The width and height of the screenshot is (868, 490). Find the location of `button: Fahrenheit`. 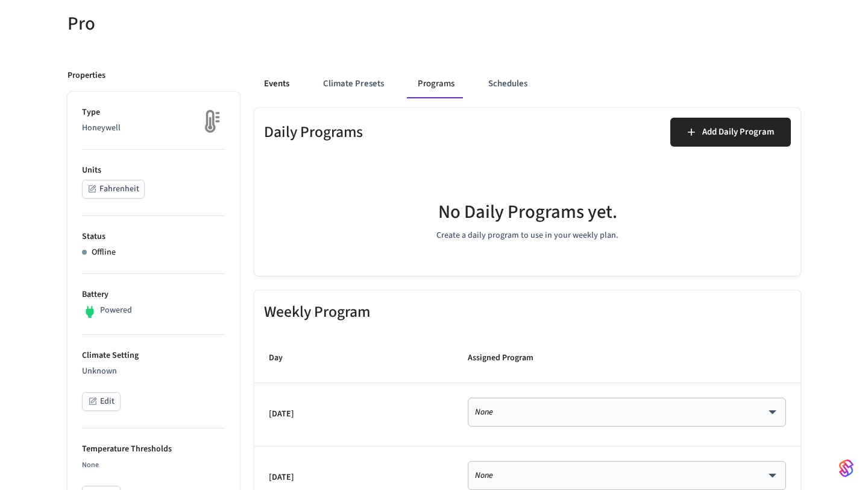

button: Fahrenheit is located at coordinates (113, 189).